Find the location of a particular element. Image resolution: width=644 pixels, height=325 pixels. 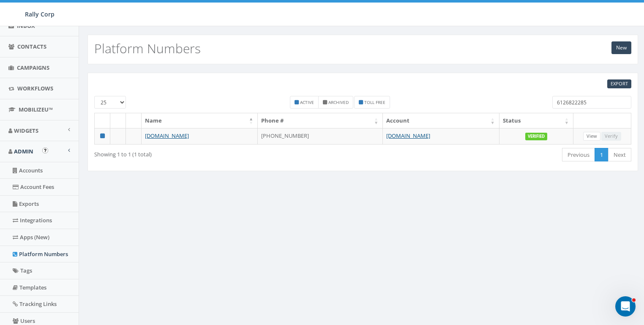

a: New is located at coordinates (622, 48).